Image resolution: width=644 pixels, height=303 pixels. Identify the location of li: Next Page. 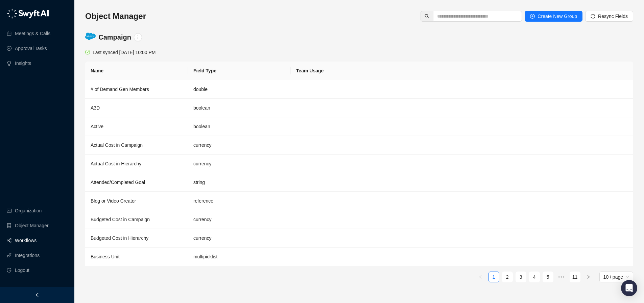
(589, 277).